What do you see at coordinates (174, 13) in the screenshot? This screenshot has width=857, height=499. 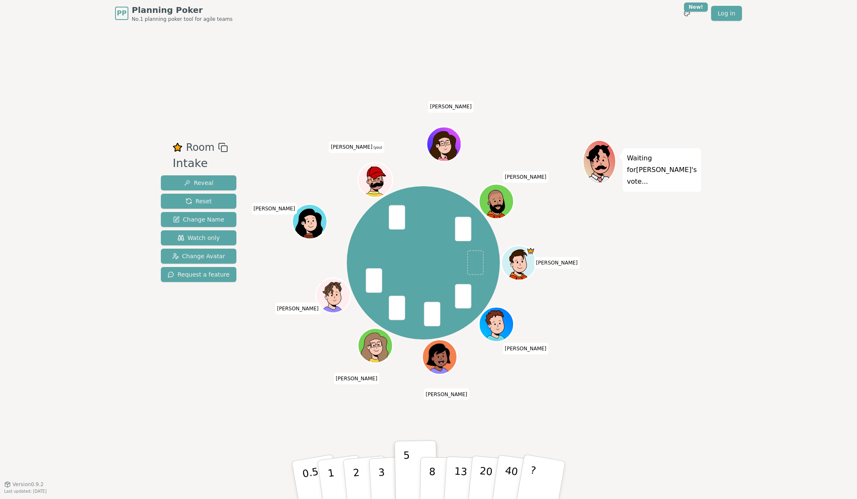 I see `a: PPPlanning PokerNo.1 planning poker tool for agile teams` at bounding box center [174, 13].